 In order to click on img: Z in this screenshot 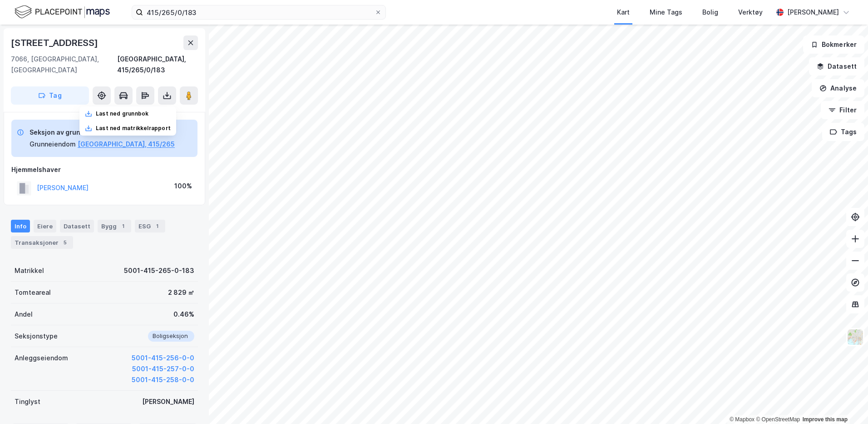, I will do `click(855, 337)`.